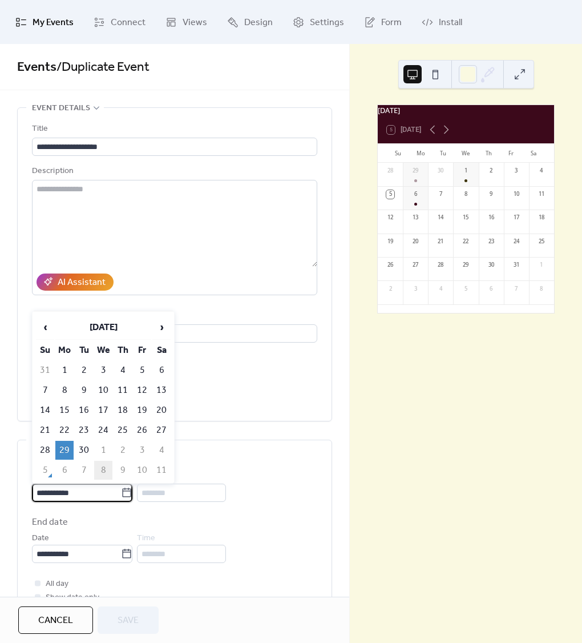  Describe the element at coordinates (65, 430) in the screenshot. I see `td: 22` at that location.